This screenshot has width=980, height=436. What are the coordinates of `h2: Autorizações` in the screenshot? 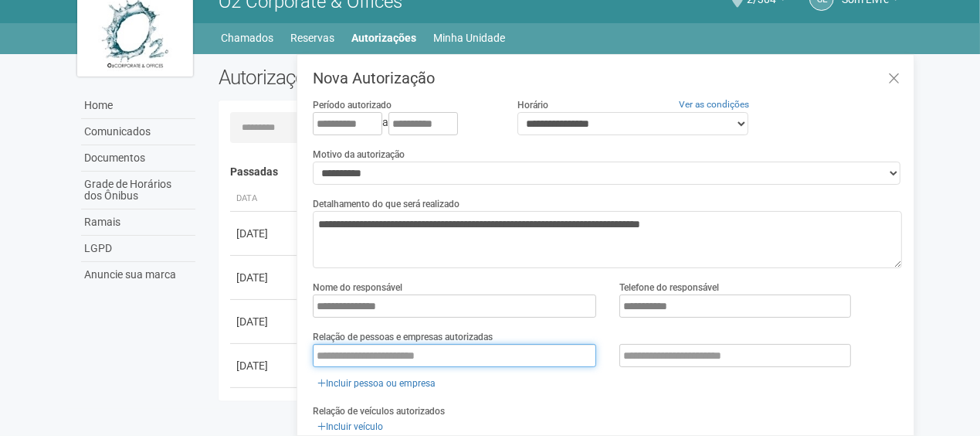 It's located at (383, 77).